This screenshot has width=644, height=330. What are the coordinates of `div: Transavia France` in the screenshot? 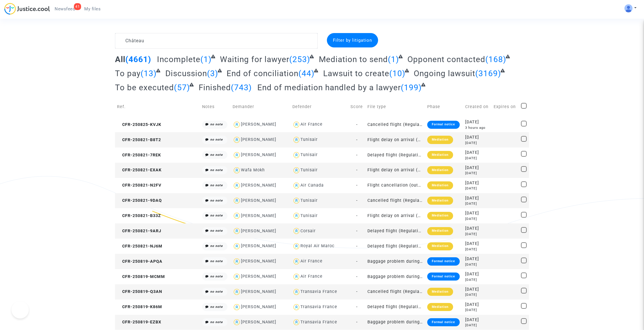 It's located at (319, 307).